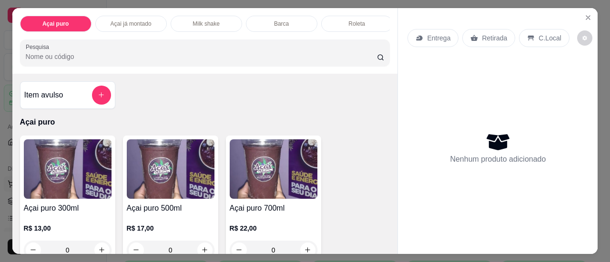 Image resolution: width=610 pixels, height=262 pixels. I want to click on p: Açai já montado, so click(131, 24).